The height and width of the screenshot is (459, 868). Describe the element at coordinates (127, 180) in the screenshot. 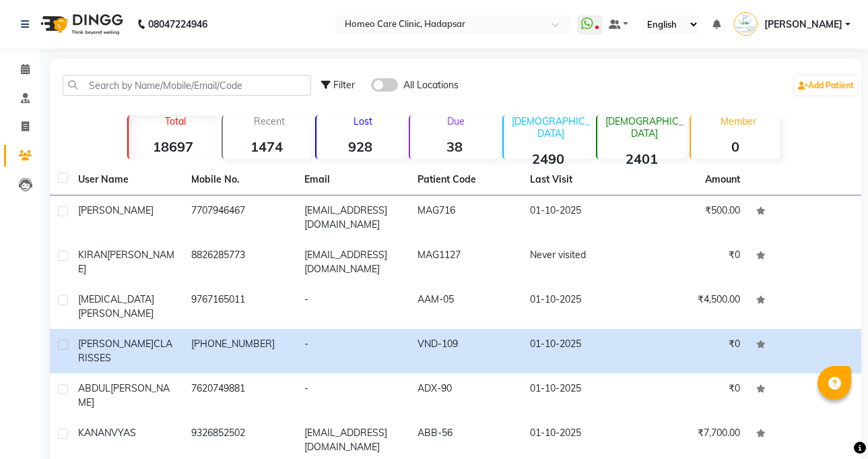

I see `th: User Name` at that location.